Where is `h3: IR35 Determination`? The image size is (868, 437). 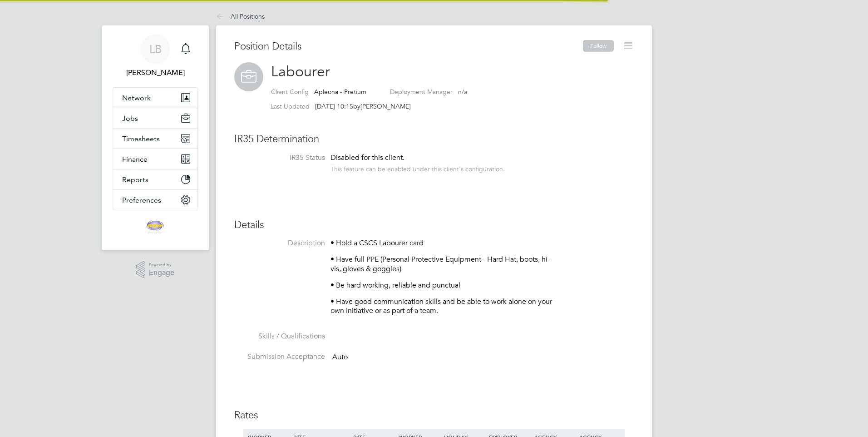
h3: IR35 Determination is located at coordinates (434, 139).